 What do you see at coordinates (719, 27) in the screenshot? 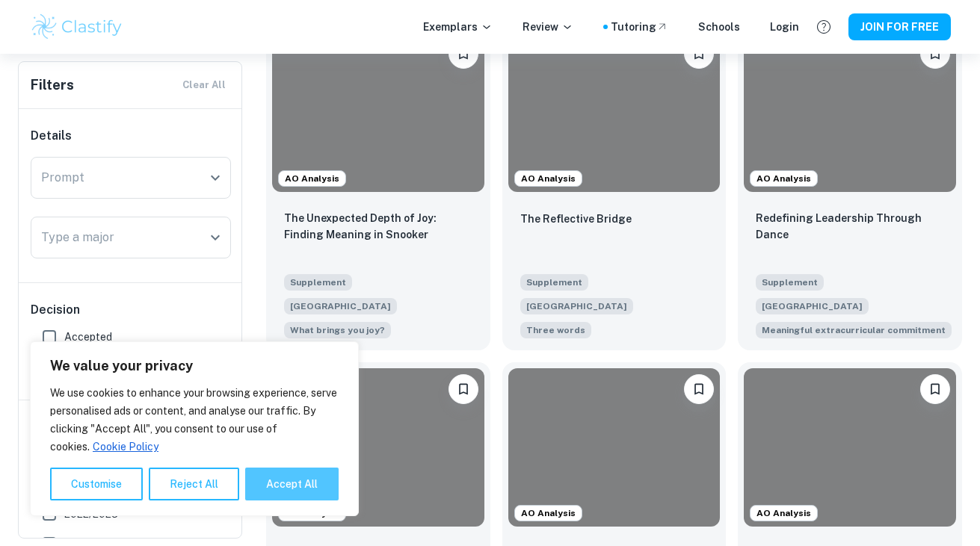
I see `a: Schools` at bounding box center [719, 27].